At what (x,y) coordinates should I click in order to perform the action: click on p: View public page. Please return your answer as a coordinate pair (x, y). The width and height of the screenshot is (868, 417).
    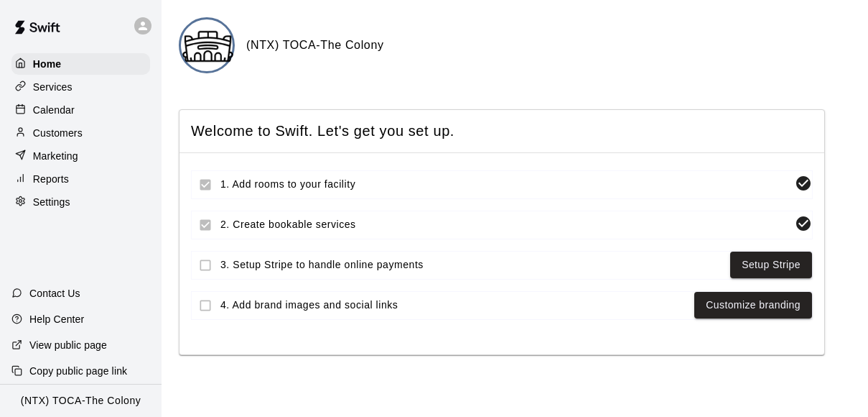
    Looking at the image, I should click on (68, 345).